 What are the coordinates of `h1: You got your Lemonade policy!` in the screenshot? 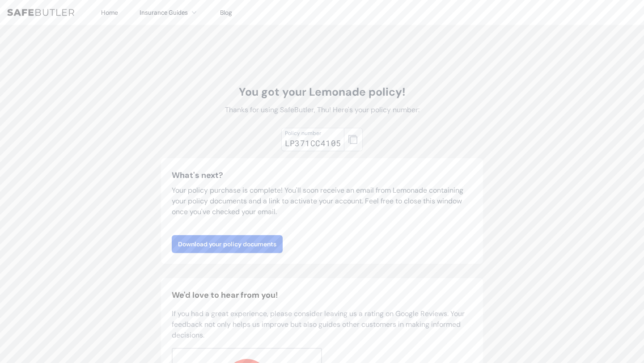 It's located at (322, 92).